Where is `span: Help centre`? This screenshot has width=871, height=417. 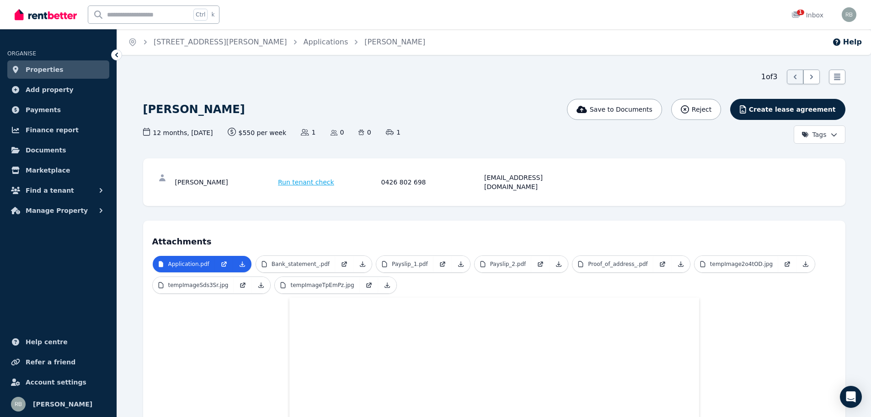 span: Help centre is located at coordinates (47, 342).